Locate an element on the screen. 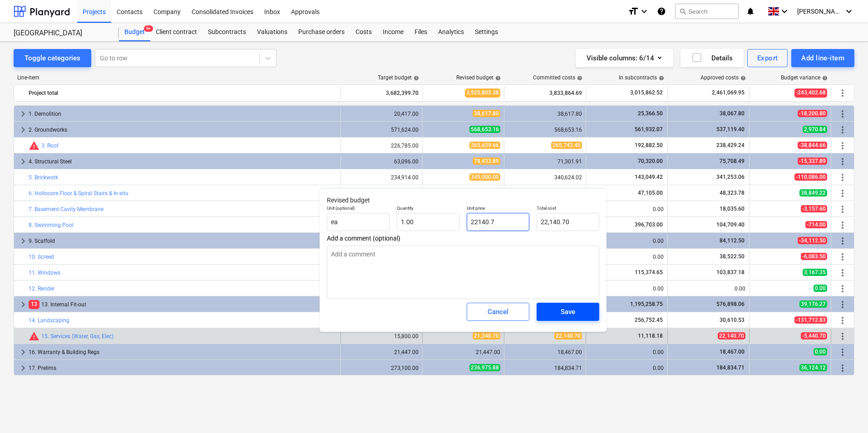  span: 265,629.66 is located at coordinates (485, 146).